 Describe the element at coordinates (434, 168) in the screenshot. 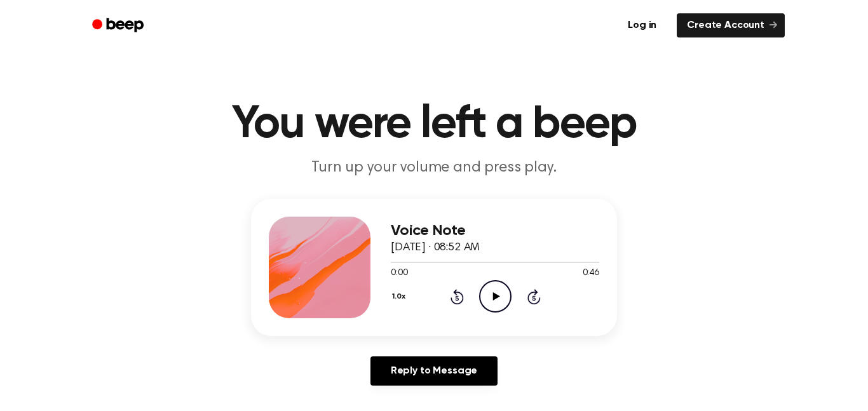

I see `p: Turn up your volume and press play.` at that location.